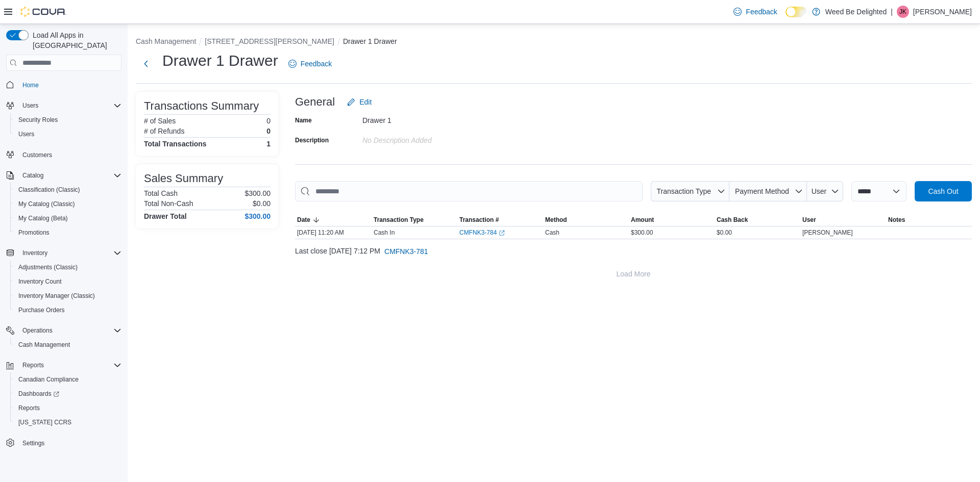 The image size is (980, 482). What do you see at coordinates (634, 274) in the screenshot?
I see `span: Load More` at bounding box center [634, 274].